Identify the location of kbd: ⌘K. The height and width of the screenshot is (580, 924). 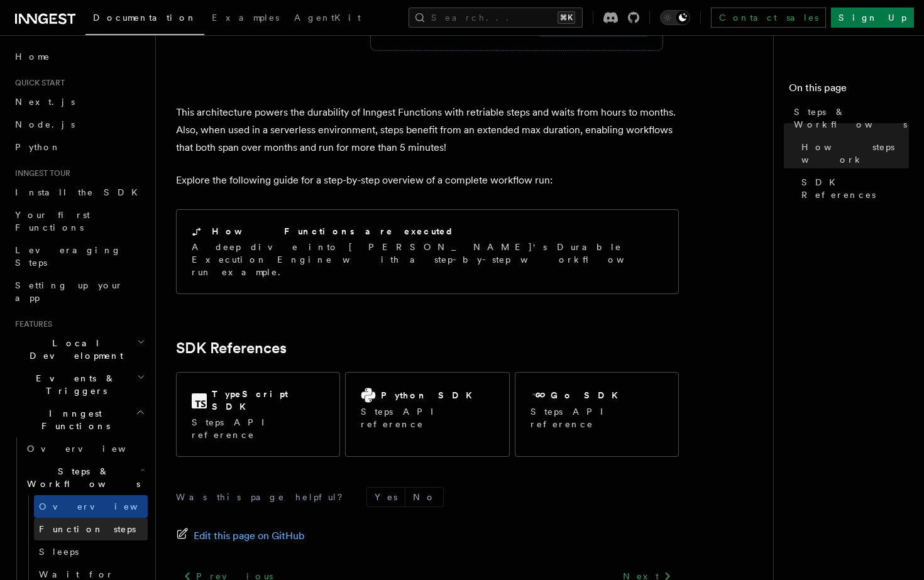
(567, 17).